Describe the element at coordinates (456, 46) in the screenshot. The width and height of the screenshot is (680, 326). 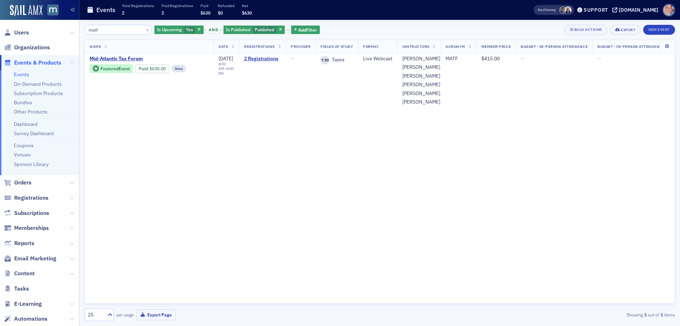
I see `span: Acronym` at that location.